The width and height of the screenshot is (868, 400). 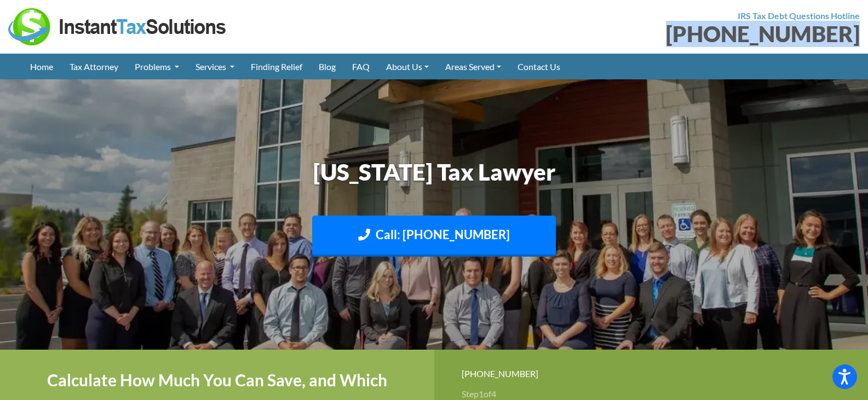 What do you see at coordinates (276, 66) in the screenshot?
I see `a: Finding Relief` at bounding box center [276, 66].